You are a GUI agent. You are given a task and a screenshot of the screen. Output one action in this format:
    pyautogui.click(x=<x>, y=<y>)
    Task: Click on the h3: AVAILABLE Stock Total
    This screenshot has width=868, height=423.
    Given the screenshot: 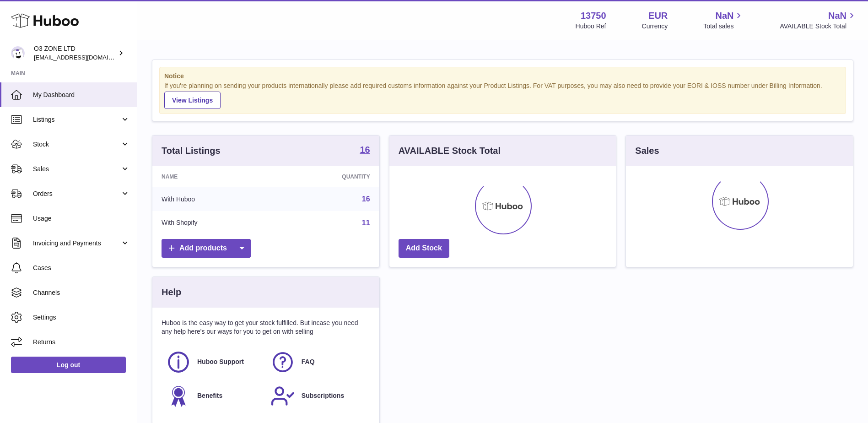 What is the action you would take?
    pyautogui.click(x=450, y=150)
    